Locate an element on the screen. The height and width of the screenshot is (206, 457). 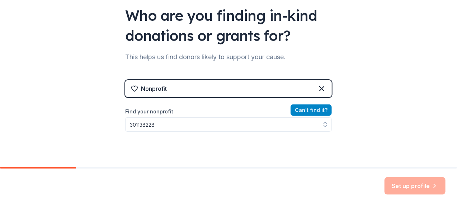
div: Who are you finding in-kind donations or grants for? is located at coordinates (228, 25).